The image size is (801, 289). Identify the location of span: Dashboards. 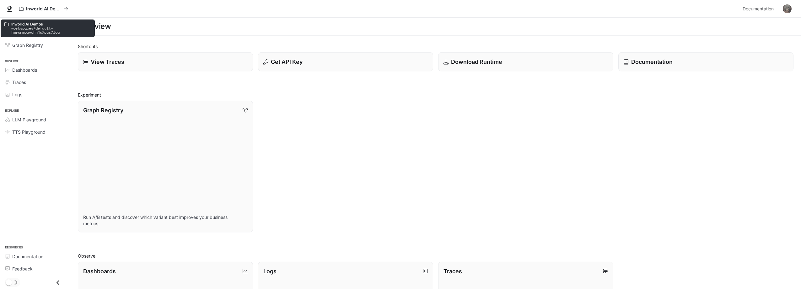
(24, 70).